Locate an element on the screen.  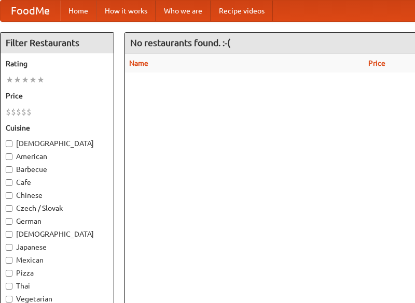
h5: Price is located at coordinates (57, 96).